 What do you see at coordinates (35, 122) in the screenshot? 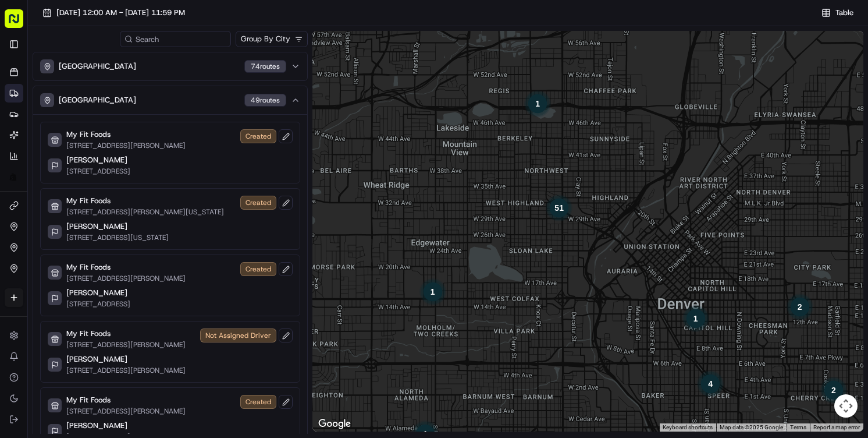
I see `img: 8571987876998_91fb9ceb93ad5c398215_72.jpg` at bounding box center [35, 122].